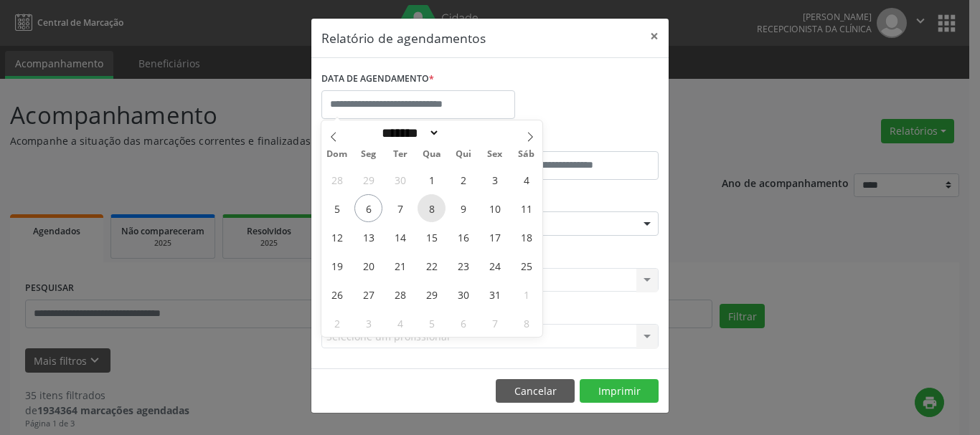  Describe the element at coordinates (526, 236) in the screenshot. I see `span: Outubro 18, 2025` at that location.